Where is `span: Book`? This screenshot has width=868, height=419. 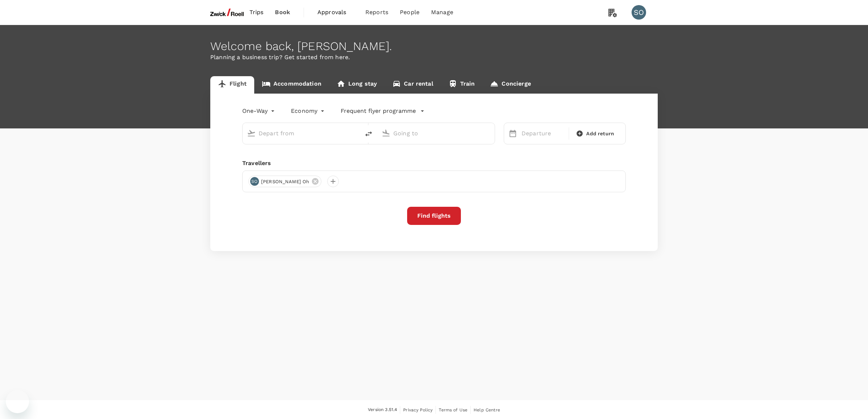 span: Book is located at coordinates (282, 12).